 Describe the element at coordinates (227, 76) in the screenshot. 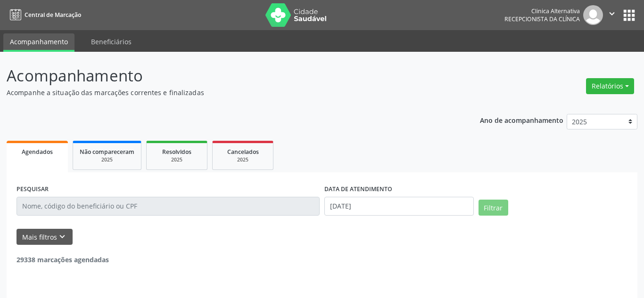

I see `p: Acompanhamento` at that location.